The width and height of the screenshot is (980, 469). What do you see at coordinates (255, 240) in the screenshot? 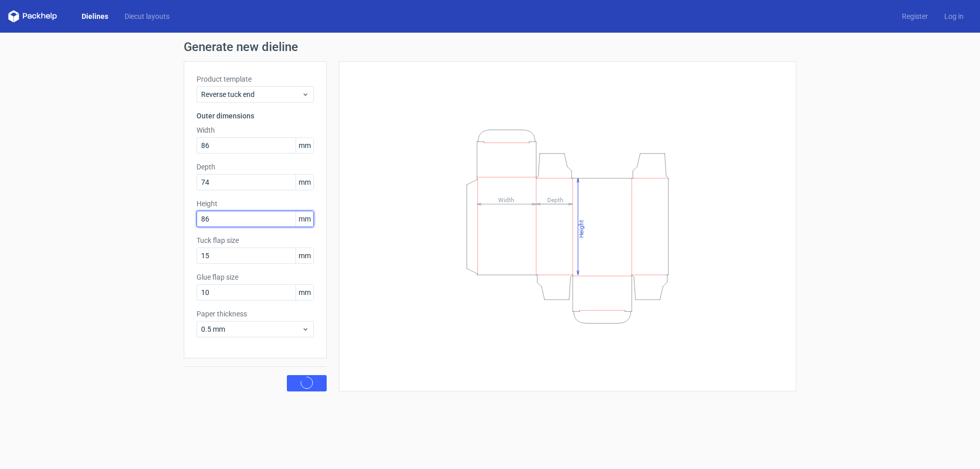
I see `label: Tuck flap size` at bounding box center [255, 240].